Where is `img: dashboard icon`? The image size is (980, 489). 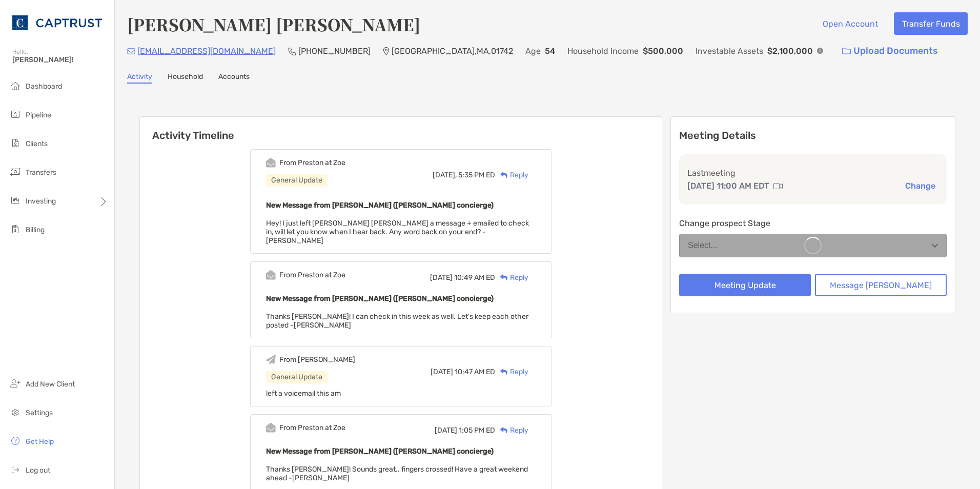 img: dashboard icon is located at coordinates (16, 85).